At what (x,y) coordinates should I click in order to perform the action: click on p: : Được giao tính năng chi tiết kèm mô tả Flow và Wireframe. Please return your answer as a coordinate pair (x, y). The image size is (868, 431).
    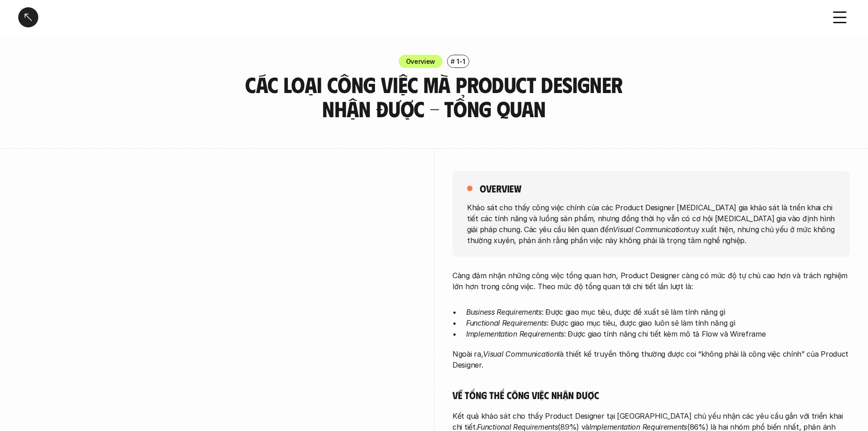
    Looking at the image, I should click on (658, 334).